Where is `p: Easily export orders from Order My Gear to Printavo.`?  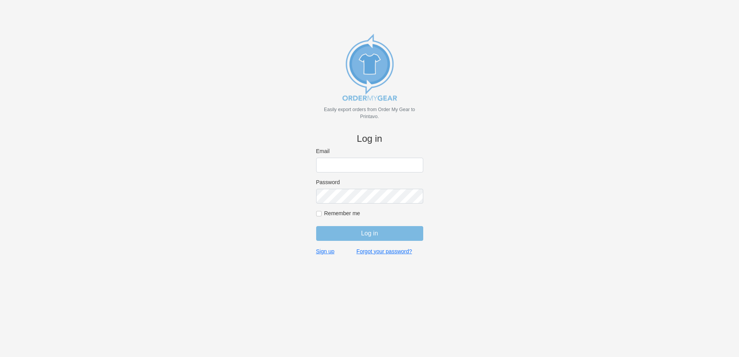
p: Easily export orders from Order My Gear to Printavo. is located at coordinates (370, 113).